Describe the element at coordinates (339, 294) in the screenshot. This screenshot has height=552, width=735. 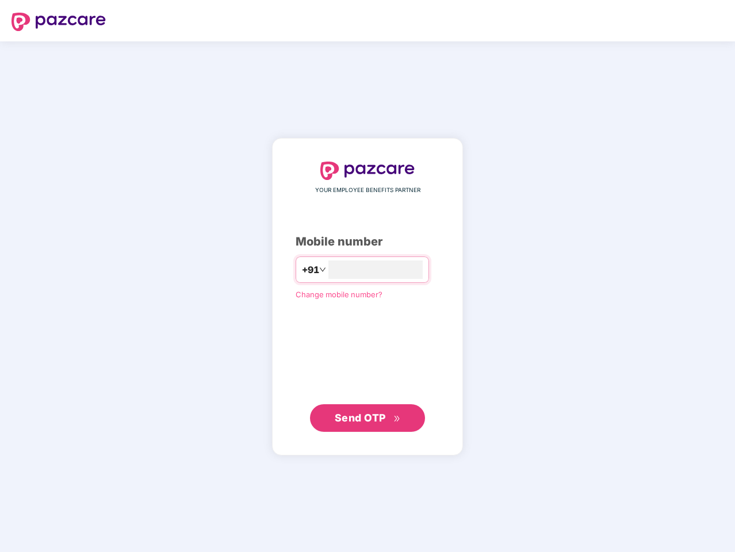
I see `a: Change mobile number?` at that location.